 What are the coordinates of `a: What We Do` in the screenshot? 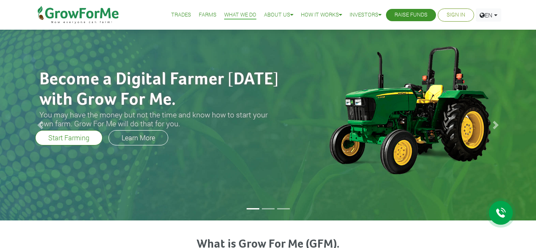 It's located at (240, 15).